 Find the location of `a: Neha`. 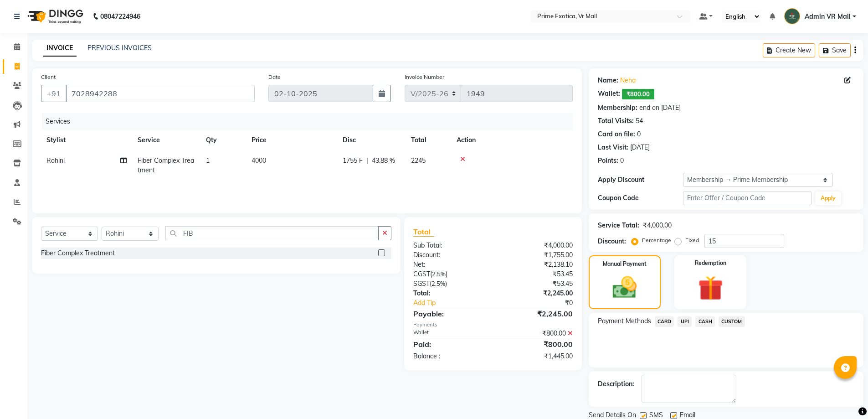

a: Neha is located at coordinates (628, 80).